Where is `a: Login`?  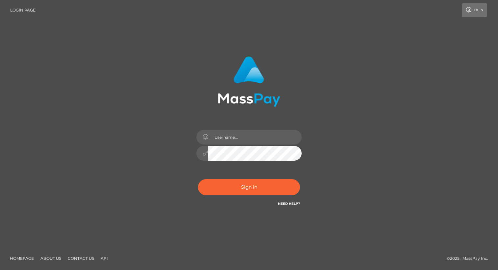
a: Login is located at coordinates (474, 10).